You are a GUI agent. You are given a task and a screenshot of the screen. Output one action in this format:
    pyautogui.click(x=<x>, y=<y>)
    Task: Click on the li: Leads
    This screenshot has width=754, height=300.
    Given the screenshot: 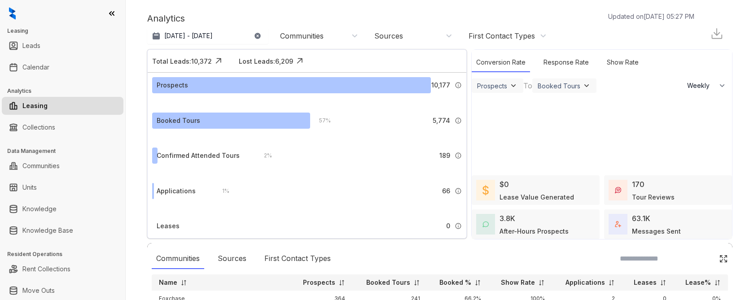 What is the action you would take?
    pyautogui.click(x=62, y=46)
    